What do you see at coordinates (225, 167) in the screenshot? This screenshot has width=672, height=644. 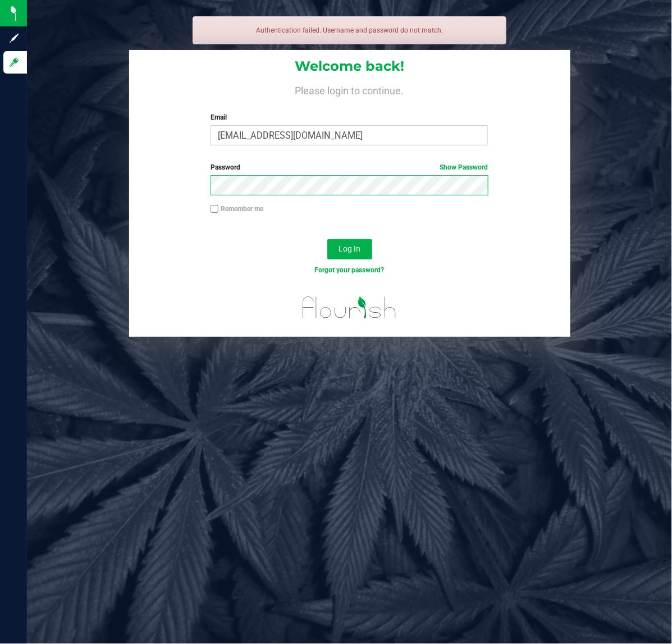 I see `span: Password` at bounding box center [225, 167].